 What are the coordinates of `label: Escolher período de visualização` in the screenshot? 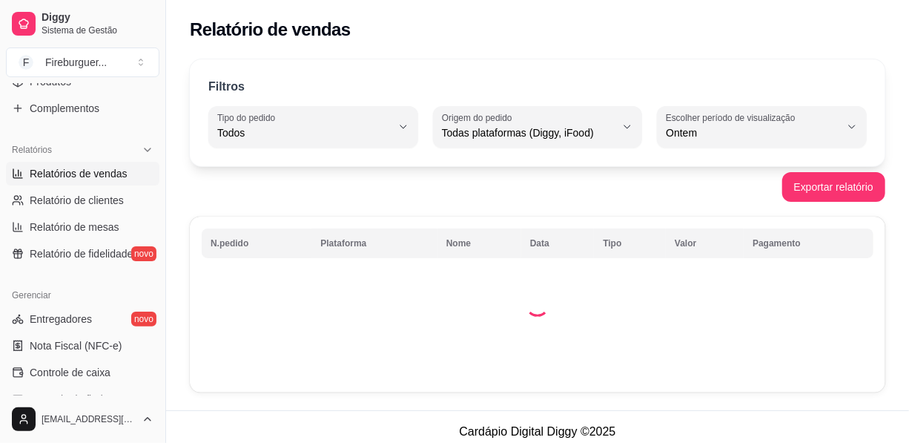 It's located at (733, 117).